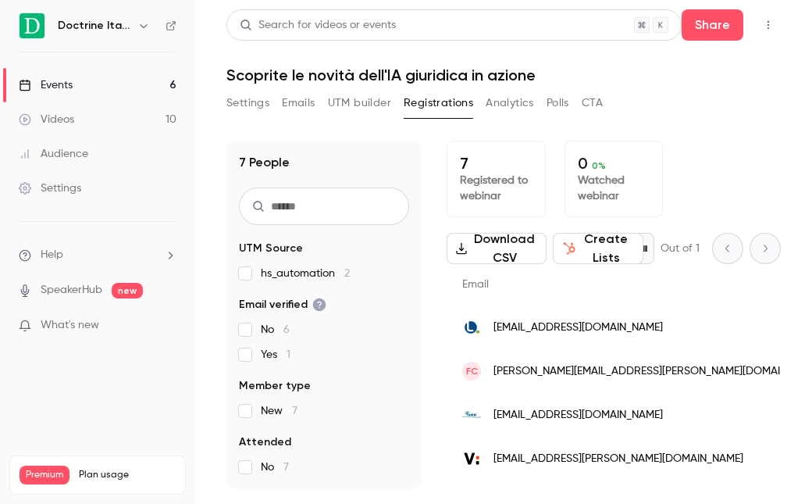 This screenshot has width=812, height=504. What do you see at coordinates (614, 163) in the screenshot?
I see `p: 0` at bounding box center [614, 163].